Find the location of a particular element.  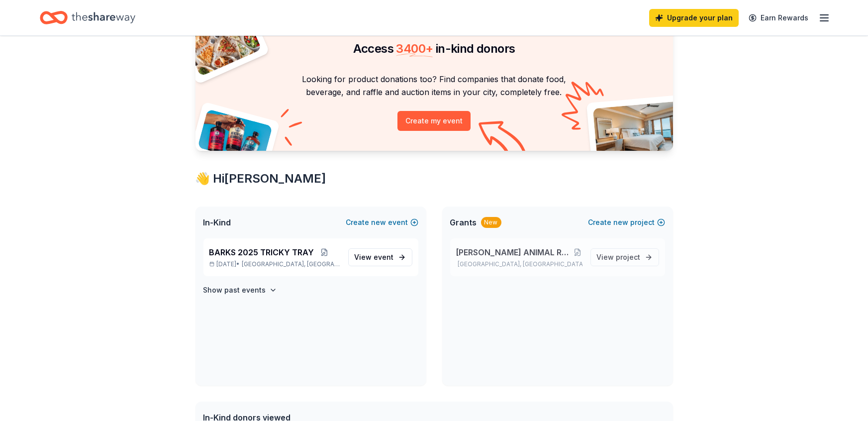

button: Createnewproject is located at coordinates (626, 222).